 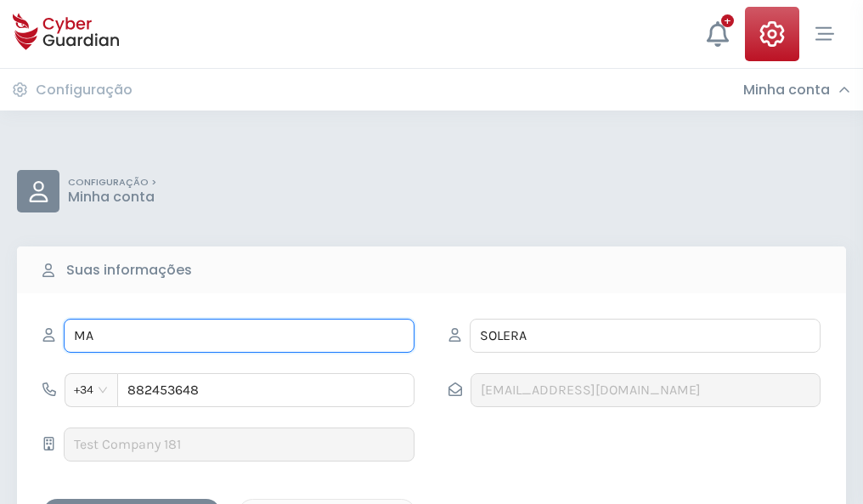 What do you see at coordinates (787, 90) in the screenshot?
I see `h3: Minha conta` at bounding box center [787, 90].